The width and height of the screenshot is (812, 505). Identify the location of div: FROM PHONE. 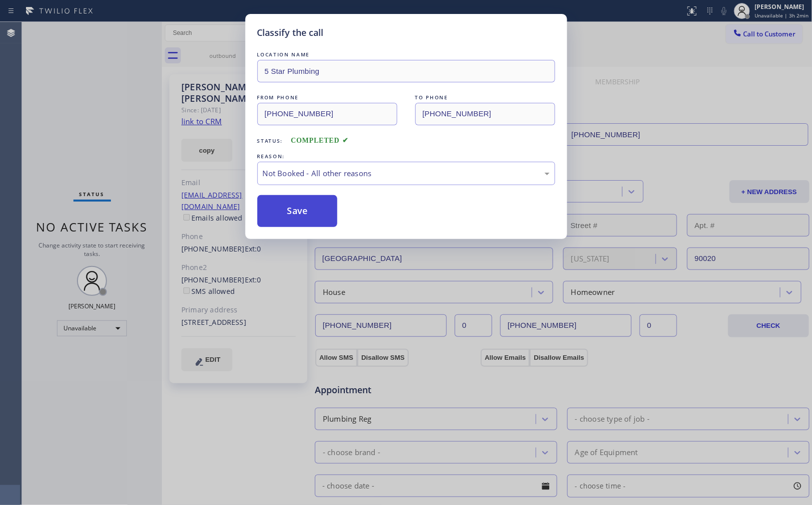
(327, 97).